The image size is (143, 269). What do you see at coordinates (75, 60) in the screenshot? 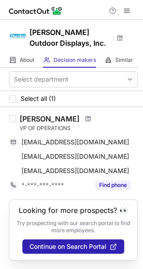
I see `span: Decision makers` at bounding box center [75, 60].